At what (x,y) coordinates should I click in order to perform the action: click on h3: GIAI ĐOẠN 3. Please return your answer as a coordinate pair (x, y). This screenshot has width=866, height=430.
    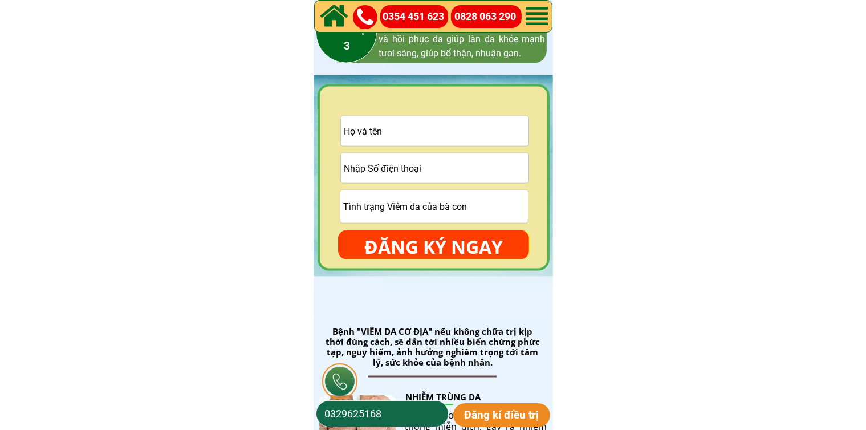
    Looking at the image, I should click on (347, 38).